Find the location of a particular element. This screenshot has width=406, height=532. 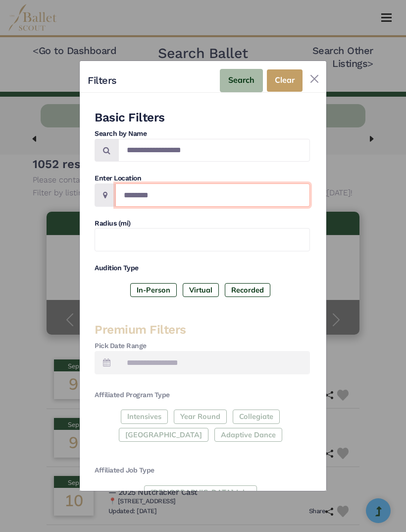

h4: Affiliated Job Type is located at coordinates (202, 471).